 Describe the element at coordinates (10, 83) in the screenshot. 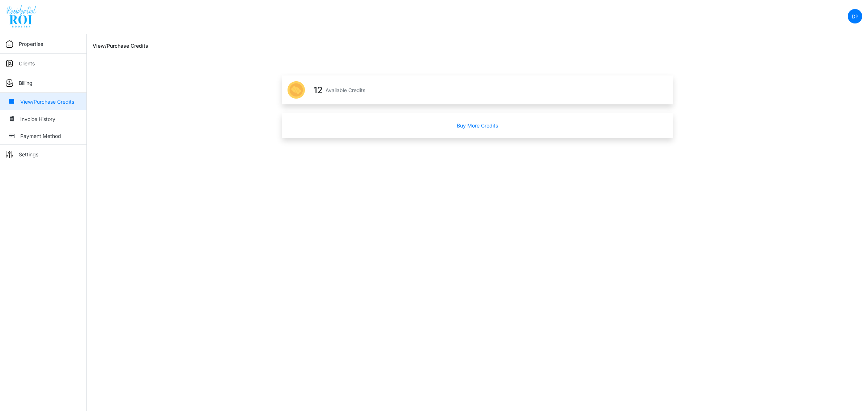

I see `img: sidemenu_billing.png` at that location.